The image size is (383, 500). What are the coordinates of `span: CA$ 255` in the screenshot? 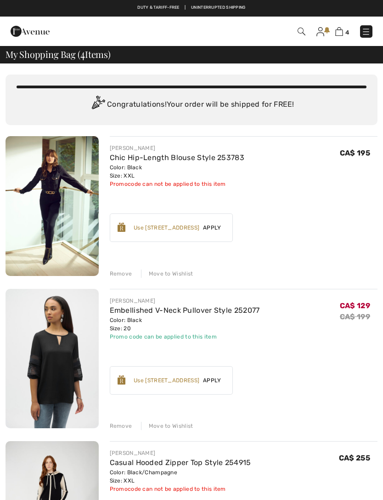 It's located at (355, 457).